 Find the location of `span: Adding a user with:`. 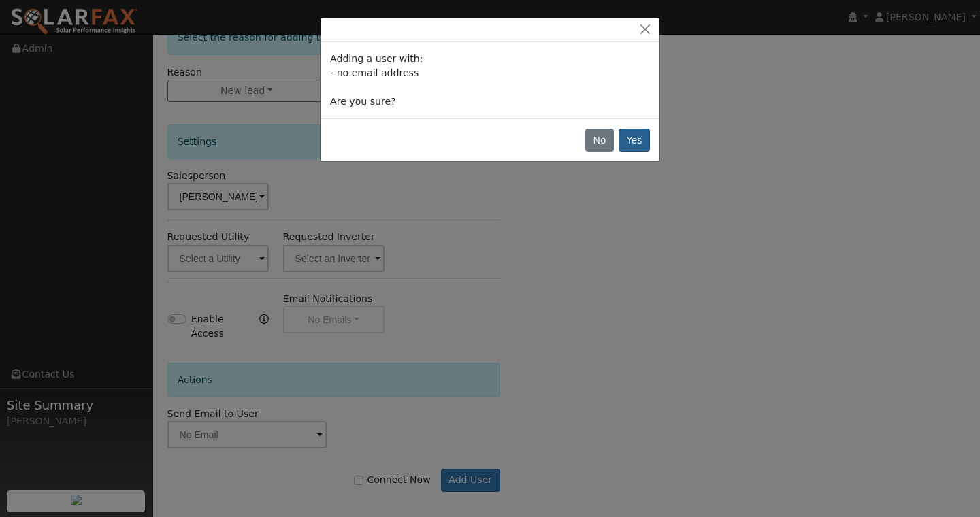

span: Adding a user with: is located at coordinates (376, 59).